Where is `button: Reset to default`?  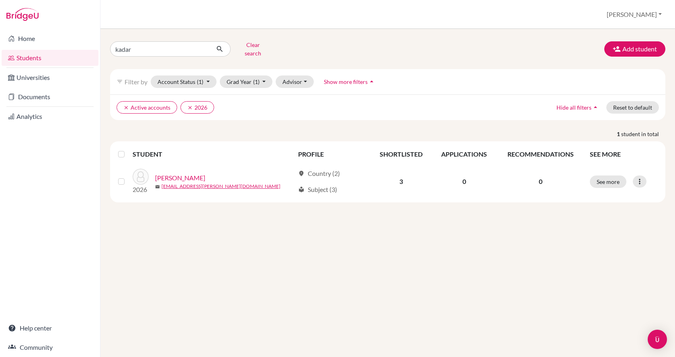 button: Reset to default is located at coordinates (632, 107).